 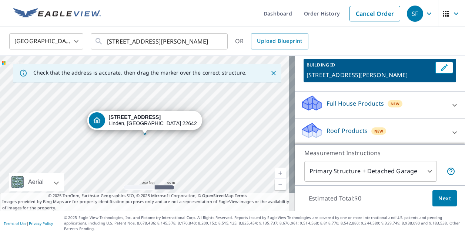 I want to click on div: Aerial, so click(x=36, y=182).